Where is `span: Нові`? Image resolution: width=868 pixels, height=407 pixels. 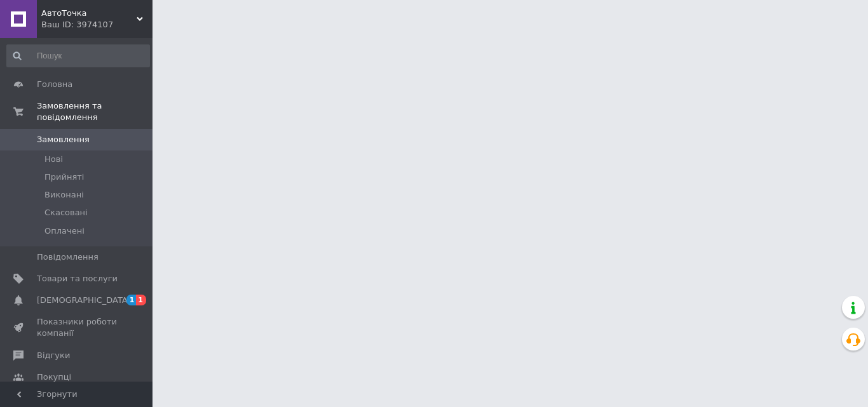 span: Нові is located at coordinates (53, 160).